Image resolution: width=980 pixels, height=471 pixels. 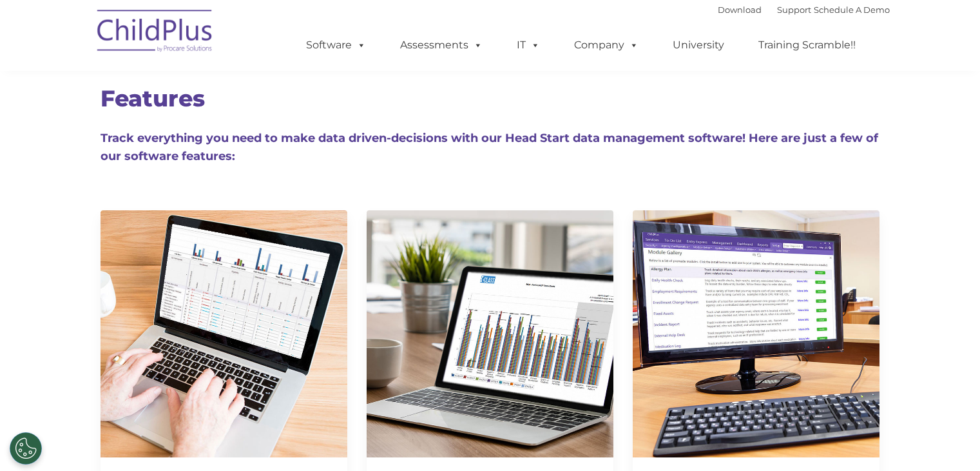 I want to click on a: Training Scramble!!, so click(x=807, y=45).